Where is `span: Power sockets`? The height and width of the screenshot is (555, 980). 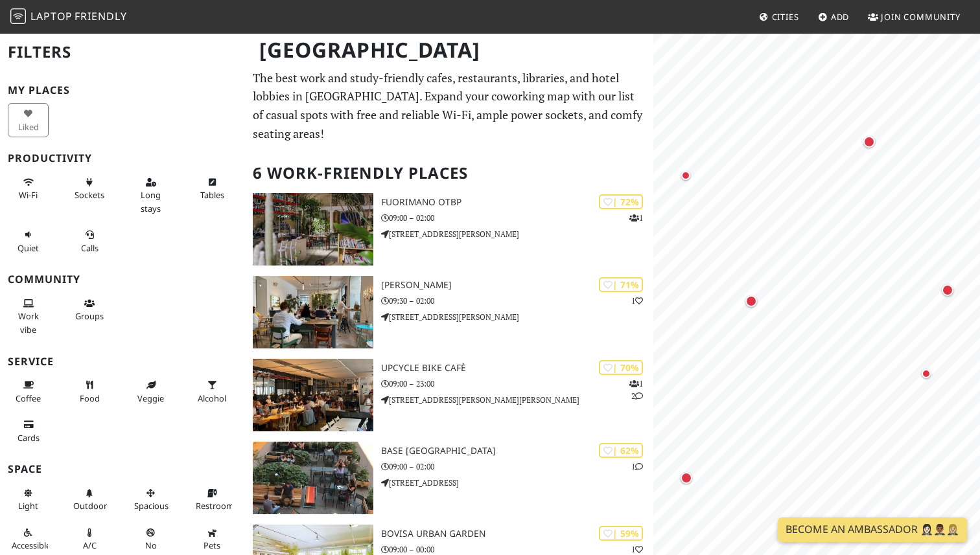 span: Power sockets is located at coordinates (90, 195).